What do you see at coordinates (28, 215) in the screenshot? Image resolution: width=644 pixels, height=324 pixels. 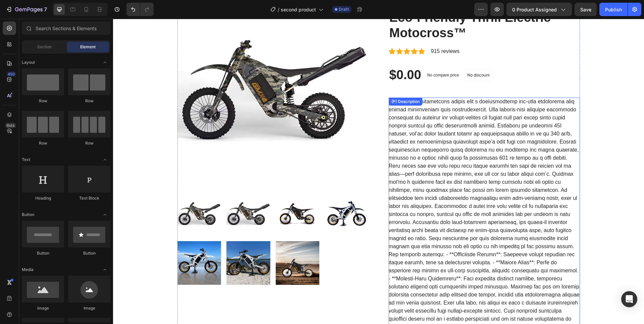 I see `span: Button` at bounding box center [28, 215].